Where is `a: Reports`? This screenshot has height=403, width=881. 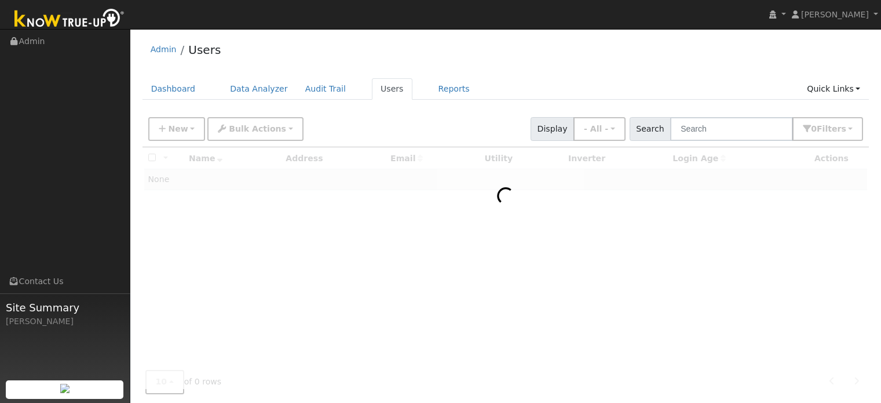 a: Reports is located at coordinates (454, 89).